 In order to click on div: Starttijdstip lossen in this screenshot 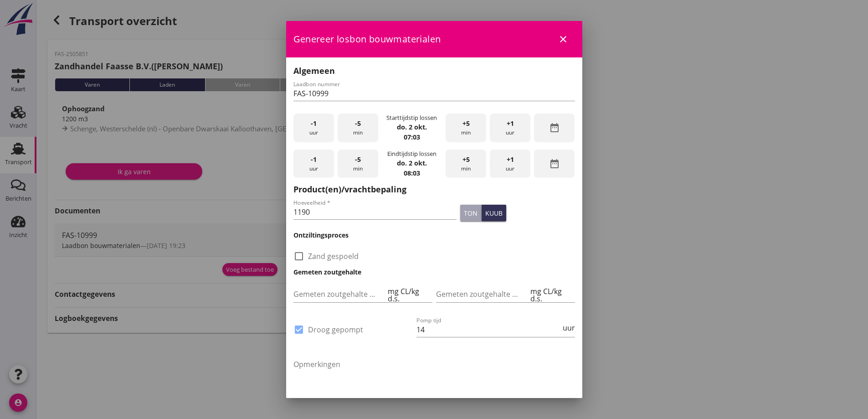, I will do `click(412, 118)`.